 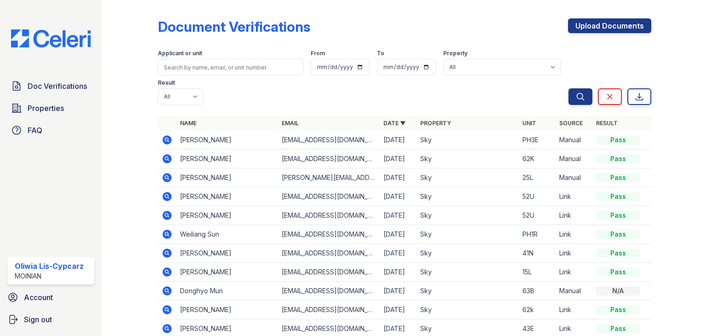 I want to click on a: Date ▼, so click(x=394, y=123).